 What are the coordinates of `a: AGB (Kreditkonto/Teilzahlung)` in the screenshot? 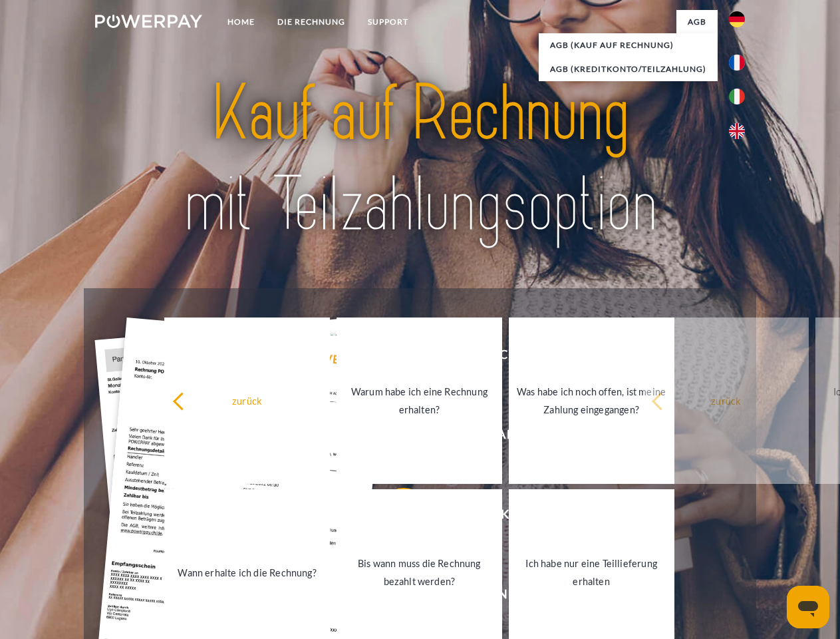 It's located at (628, 70).